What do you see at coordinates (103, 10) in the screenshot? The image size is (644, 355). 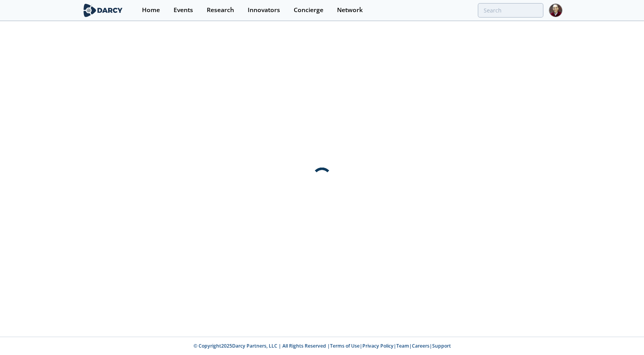 I see `img: logo-wide.svg` at bounding box center [103, 10].